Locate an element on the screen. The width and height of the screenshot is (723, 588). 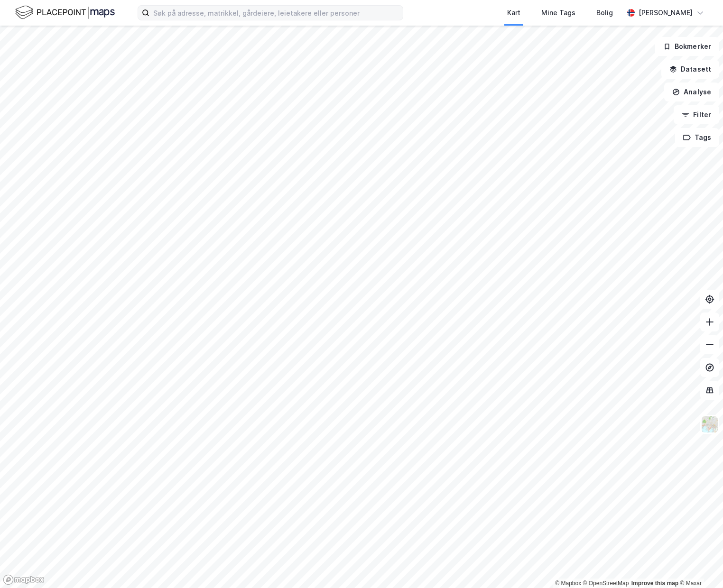
div: Bolig is located at coordinates (605, 13).